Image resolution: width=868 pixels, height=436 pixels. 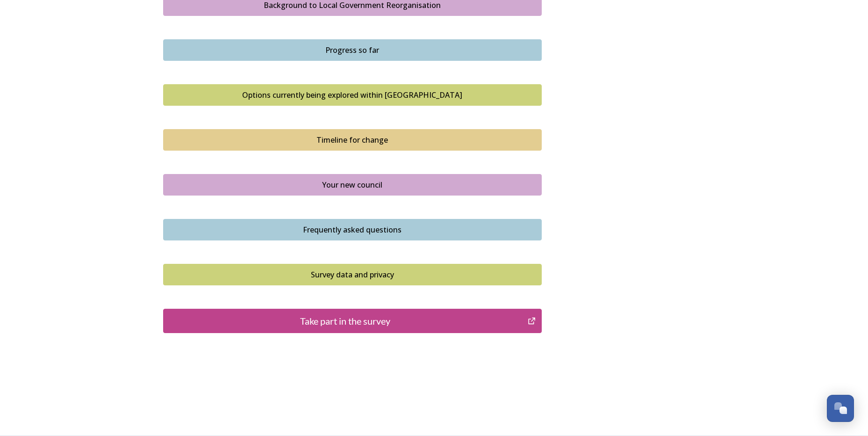 I want to click on button: Take part in the survey, so click(x=353, y=321).